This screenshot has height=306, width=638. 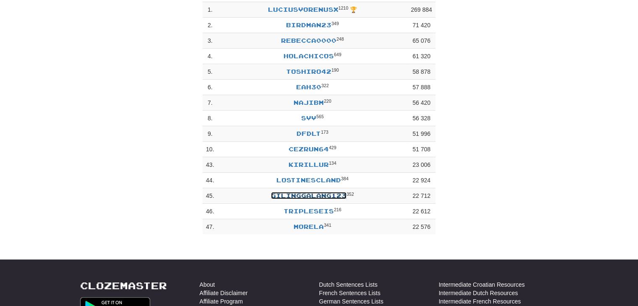 I want to click on td: 6 ., so click(x=210, y=87).